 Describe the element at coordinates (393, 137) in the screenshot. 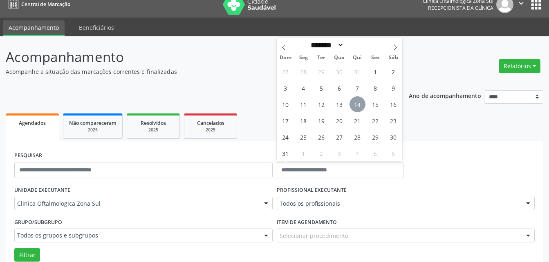

I see `span: Agosto 30, 2025` at that location.